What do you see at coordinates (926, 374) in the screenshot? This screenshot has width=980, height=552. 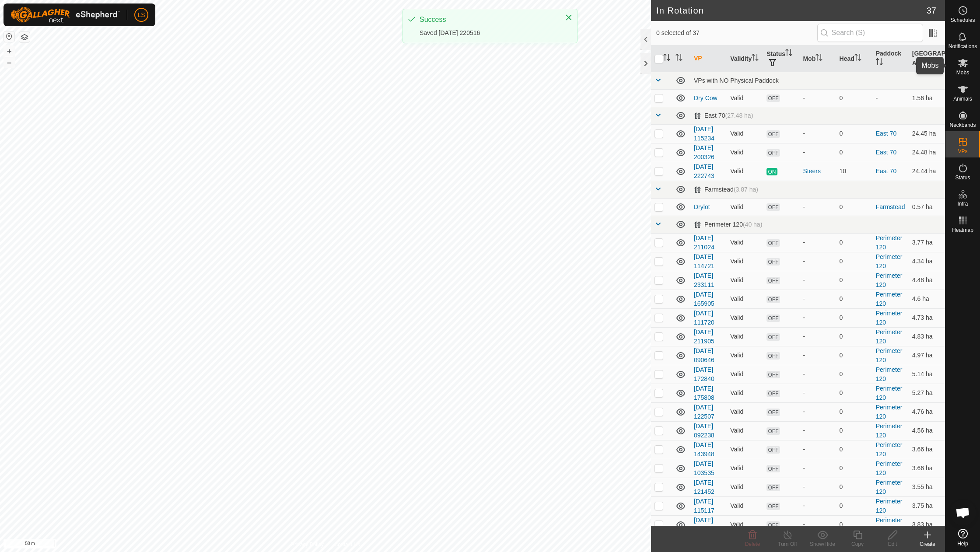 I see `td: 5.14 ha` at bounding box center [926, 374].